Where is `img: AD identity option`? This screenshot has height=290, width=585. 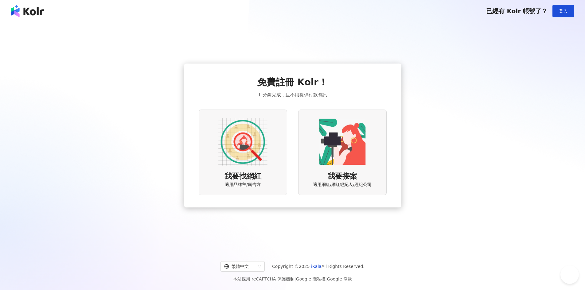
img: AD identity option is located at coordinates (243, 142).